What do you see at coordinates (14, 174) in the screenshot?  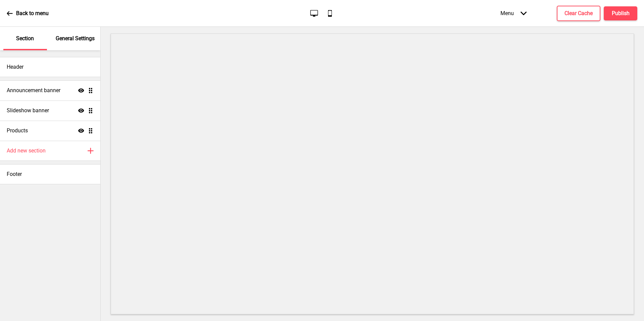 I see `h4: Footer` at bounding box center [14, 174].